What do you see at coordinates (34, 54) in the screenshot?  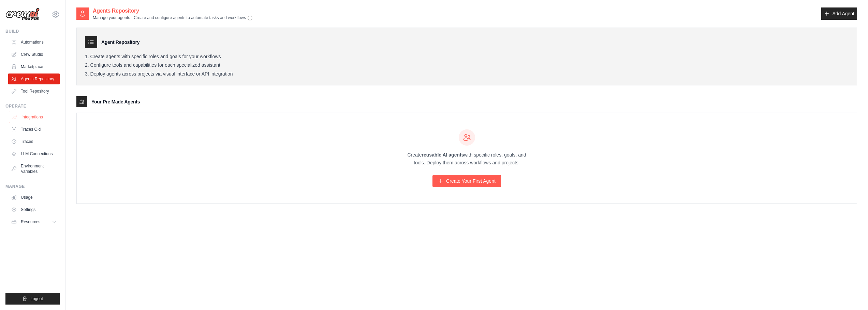 I see `a: Crew Studio` at bounding box center [34, 54].